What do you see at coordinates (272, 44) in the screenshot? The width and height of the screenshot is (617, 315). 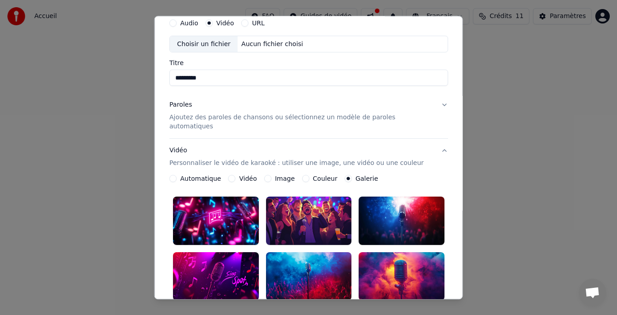 I see `div: Aucun fichier choisi` at bounding box center [272, 44].